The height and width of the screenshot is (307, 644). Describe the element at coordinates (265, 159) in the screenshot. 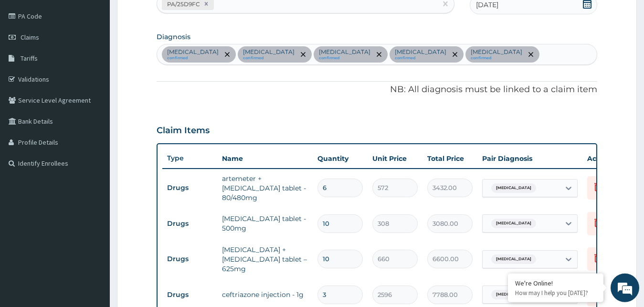

I see `th: Name` at that location.